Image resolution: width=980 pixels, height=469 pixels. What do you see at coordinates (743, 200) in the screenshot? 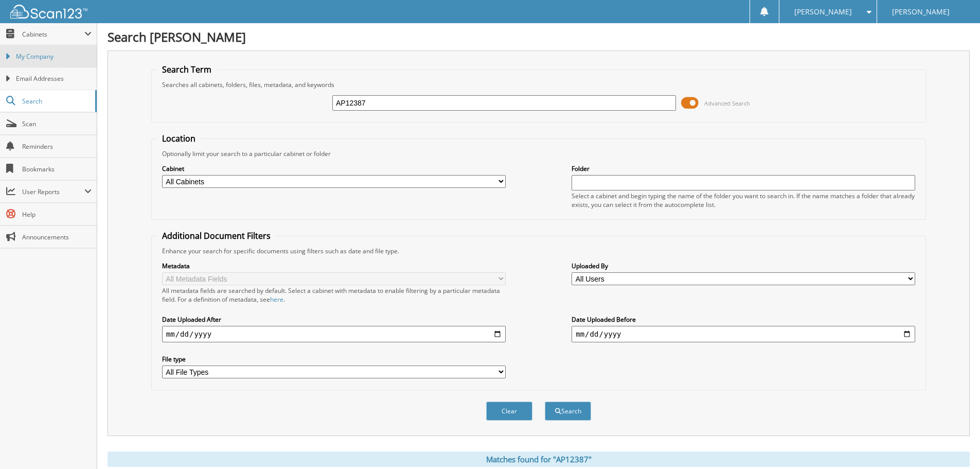
I see `div: Select a cabinet and begin typing the name of the folder you want to search in. If the name match...` at bounding box center [743, 200].